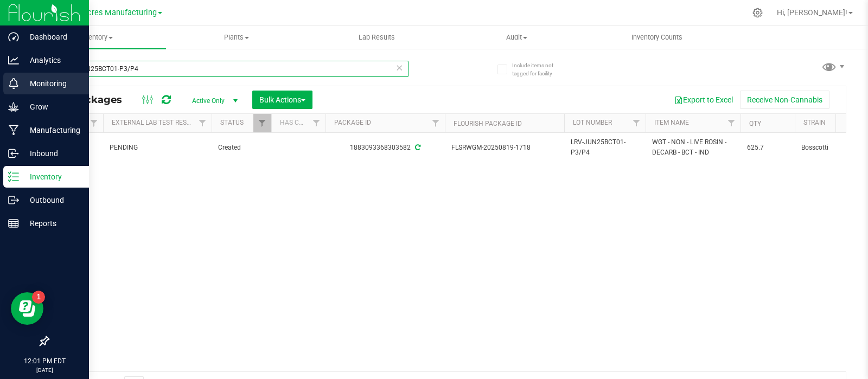 Image resolution: width=868 pixels, height=379 pixels. I want to click on span: 625.7, so click(768, 148).